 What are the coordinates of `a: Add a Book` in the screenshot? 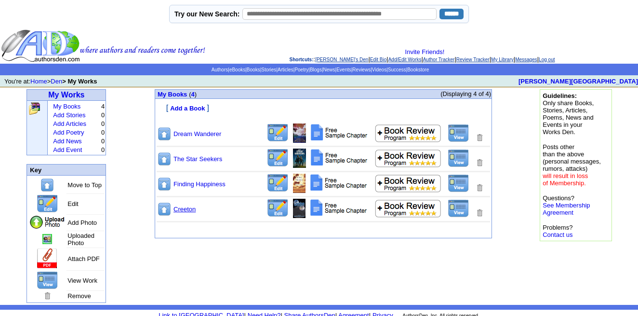 It's located at (188, 108).